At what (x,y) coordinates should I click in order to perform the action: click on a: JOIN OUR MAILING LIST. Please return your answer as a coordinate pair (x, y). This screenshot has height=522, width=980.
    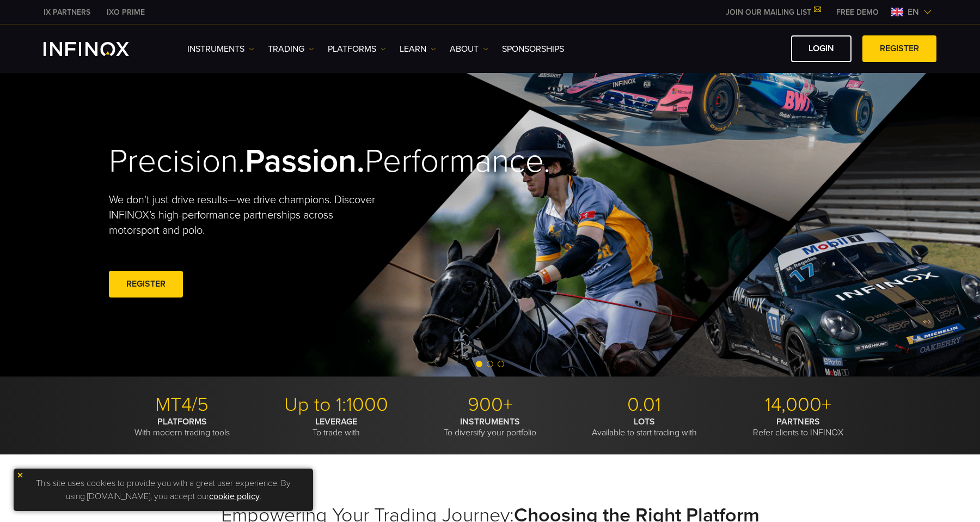
    Looking at the image, I should click on (772, 12).